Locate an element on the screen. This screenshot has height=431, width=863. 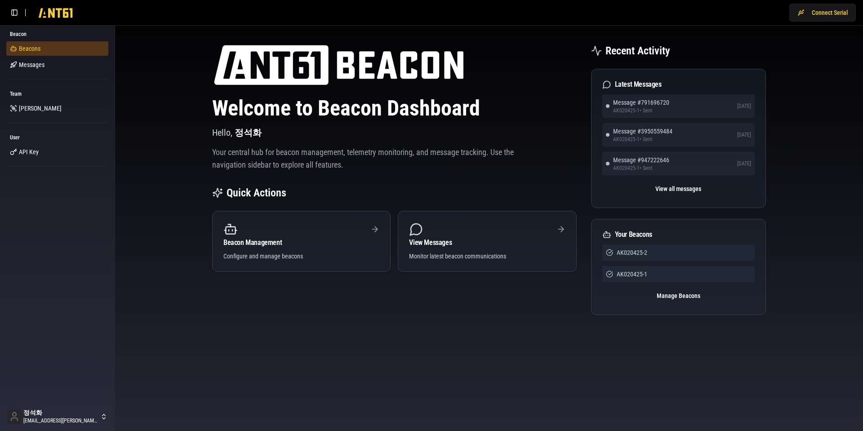
div: Beacon is located at coordinates (57, 34).